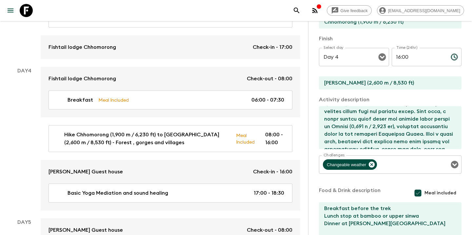  Describe the element at coordinates (24, 71) in the screenshot. I see `p: Day 4` at that location.